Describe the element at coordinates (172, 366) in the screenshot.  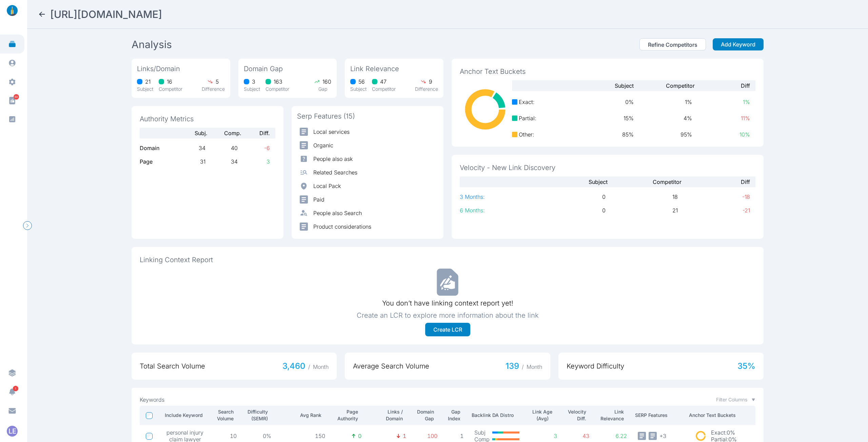
I see `span: Total Search Volume` at that location.